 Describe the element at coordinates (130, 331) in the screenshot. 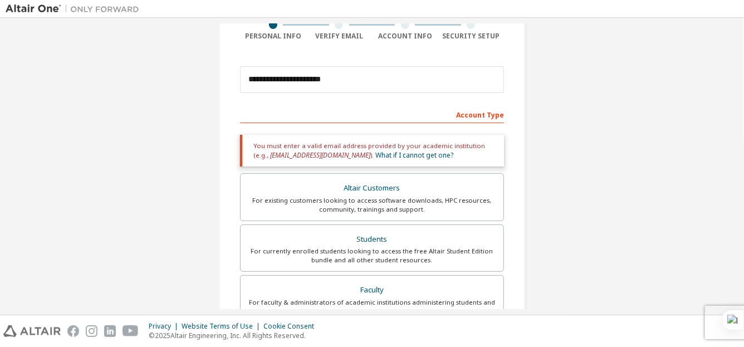

I see `img: youtube.svg` at that location.